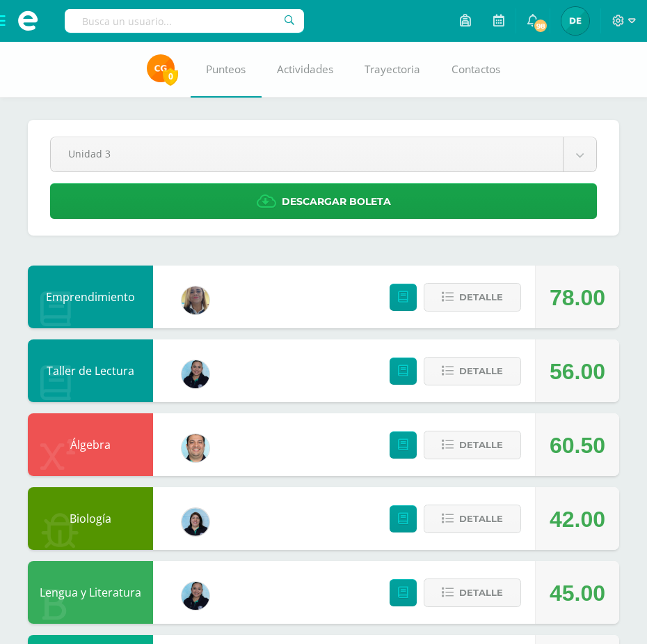  Describe the element at coordinates (577, 519) in the screenshot. I see `div: 42.00` at that location.